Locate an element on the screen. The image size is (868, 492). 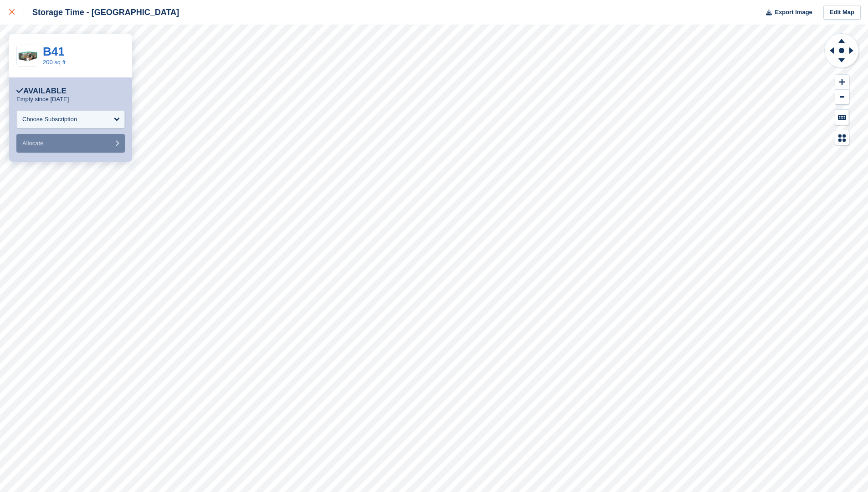
button: Export Image is located at coordinates (786, 12).